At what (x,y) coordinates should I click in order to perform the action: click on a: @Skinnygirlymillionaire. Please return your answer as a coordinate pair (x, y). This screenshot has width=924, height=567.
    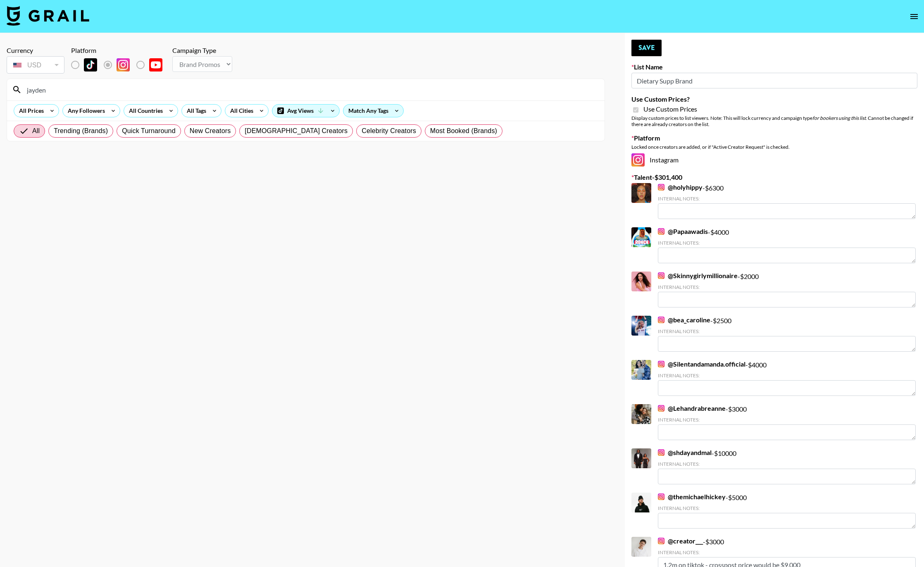
    Looking at the image, I should click on (698, 276).